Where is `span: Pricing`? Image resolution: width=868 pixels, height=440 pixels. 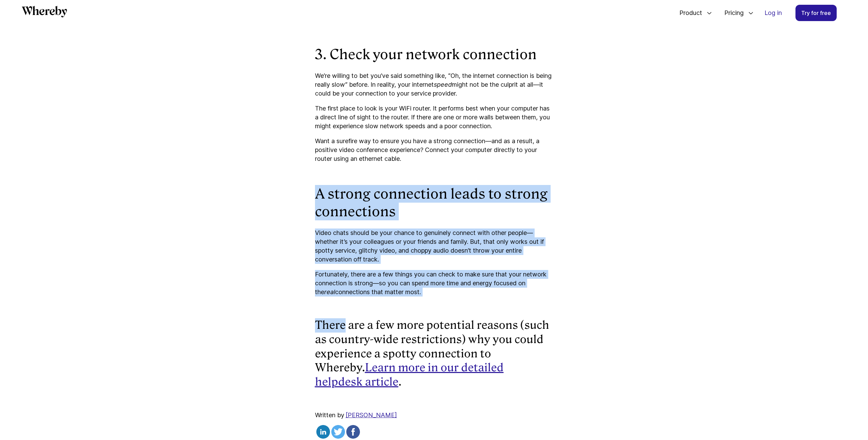 span: Pricing is located at coordinates (731, 13).